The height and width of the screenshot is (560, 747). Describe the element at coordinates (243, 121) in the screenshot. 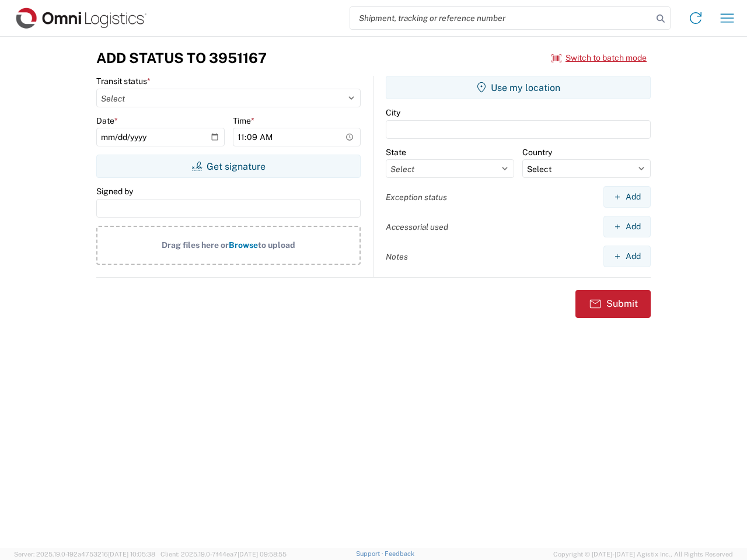

I see `label: Time` at that location.